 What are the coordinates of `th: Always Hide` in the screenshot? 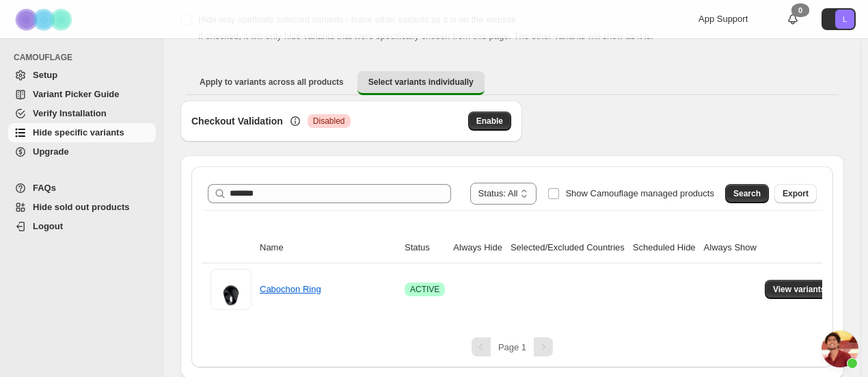 It's located at (478, 247).